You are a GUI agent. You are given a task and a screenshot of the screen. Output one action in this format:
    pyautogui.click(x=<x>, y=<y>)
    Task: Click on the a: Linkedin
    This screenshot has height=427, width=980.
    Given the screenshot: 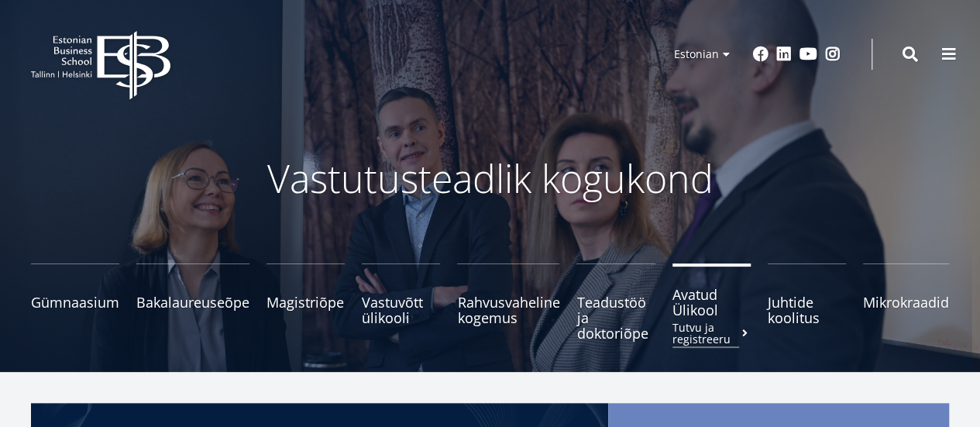 What is the action you would take?
    pyautogui.click(x=784, y=54)
    